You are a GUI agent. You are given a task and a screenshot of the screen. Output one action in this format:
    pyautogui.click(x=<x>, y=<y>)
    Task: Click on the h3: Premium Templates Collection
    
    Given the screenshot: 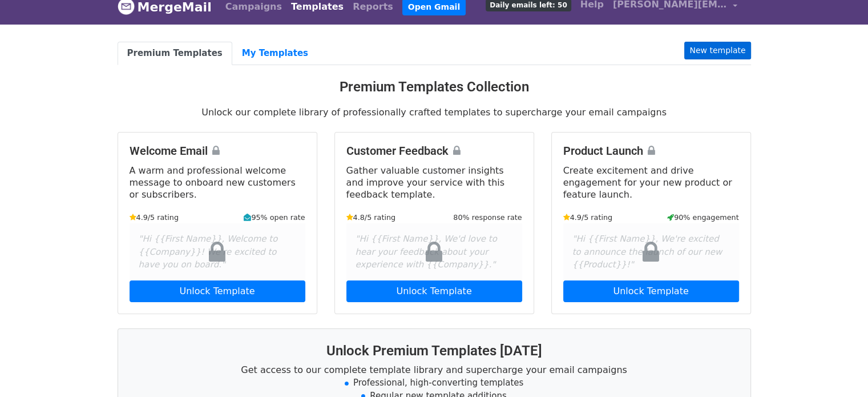 What is the action you would take?
    pyautogui.click(x=434, y=87)
    